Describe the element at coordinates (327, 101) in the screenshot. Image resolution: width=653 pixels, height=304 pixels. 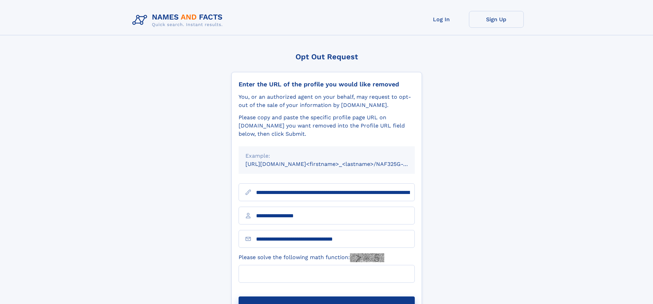
I see `div: You, or an authorized agent on your behalf, may request to opt-out of the sale of your informatio...` at that location.